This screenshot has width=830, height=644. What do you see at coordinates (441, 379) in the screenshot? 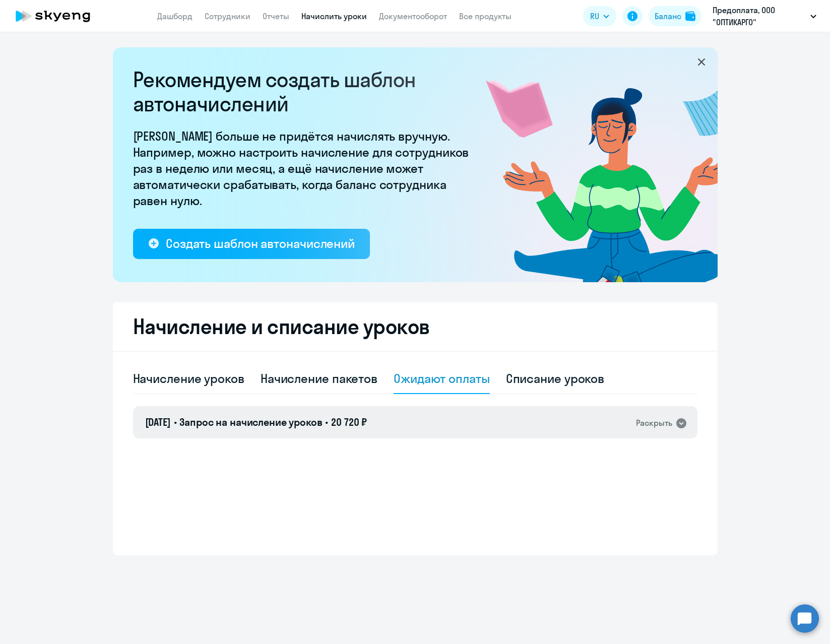
I see `div: Ожидают оплаты` at bounding box center [441, 379].